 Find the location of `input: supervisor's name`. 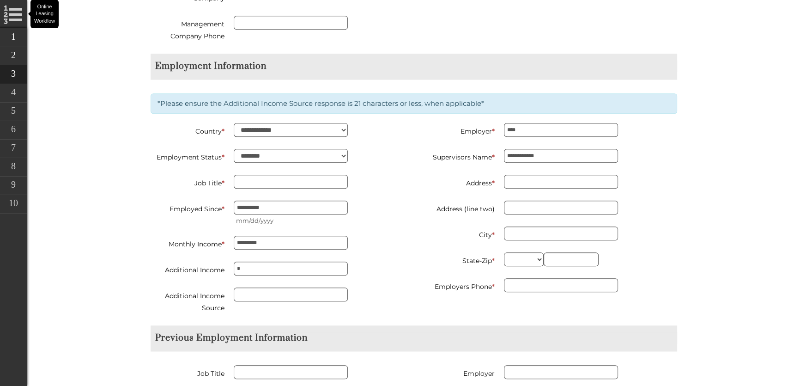

input: supervisor's name is located at coordinates (561, 156).